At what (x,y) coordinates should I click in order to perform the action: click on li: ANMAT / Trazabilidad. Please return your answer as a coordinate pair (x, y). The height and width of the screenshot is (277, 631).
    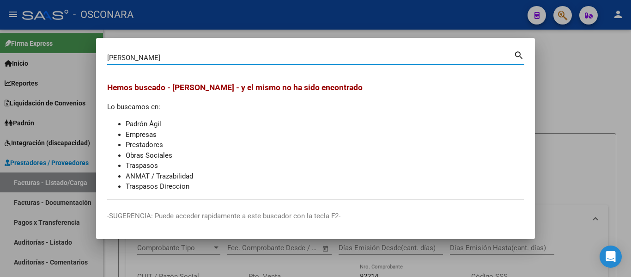
    Looking at the image, I should click on (325, 176).